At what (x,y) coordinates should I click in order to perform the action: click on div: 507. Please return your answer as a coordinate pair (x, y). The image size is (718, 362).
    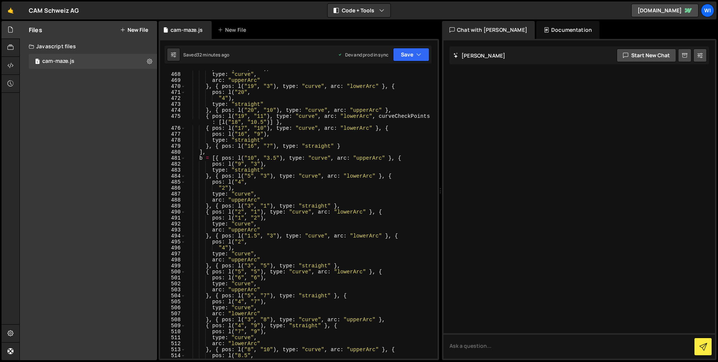
    Looking at the image, I should click on (173, 314).